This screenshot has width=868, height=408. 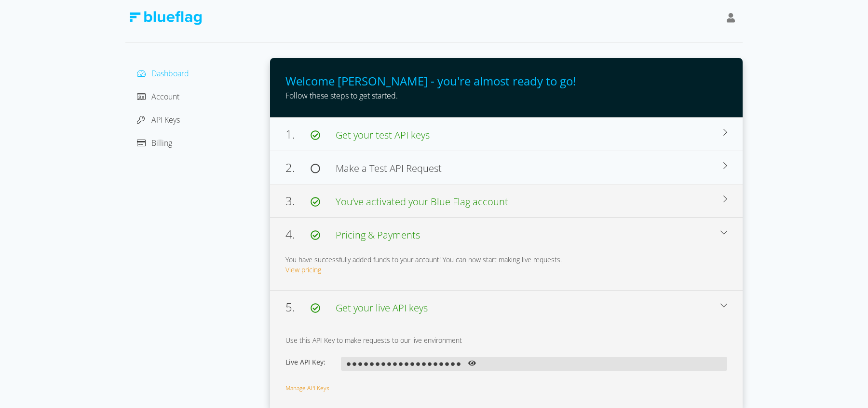 What do you see at coordinates (382, 308) in the screenshot?
I see `span: Get your live API keys` at bounding box center [382, 308].